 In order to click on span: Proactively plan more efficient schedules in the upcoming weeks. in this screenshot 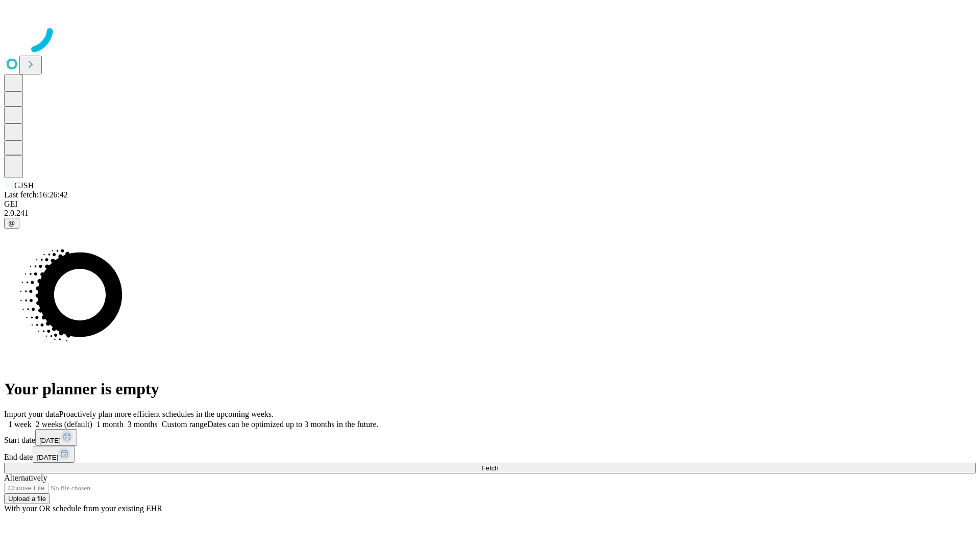, I will do `click(166, 414)`.